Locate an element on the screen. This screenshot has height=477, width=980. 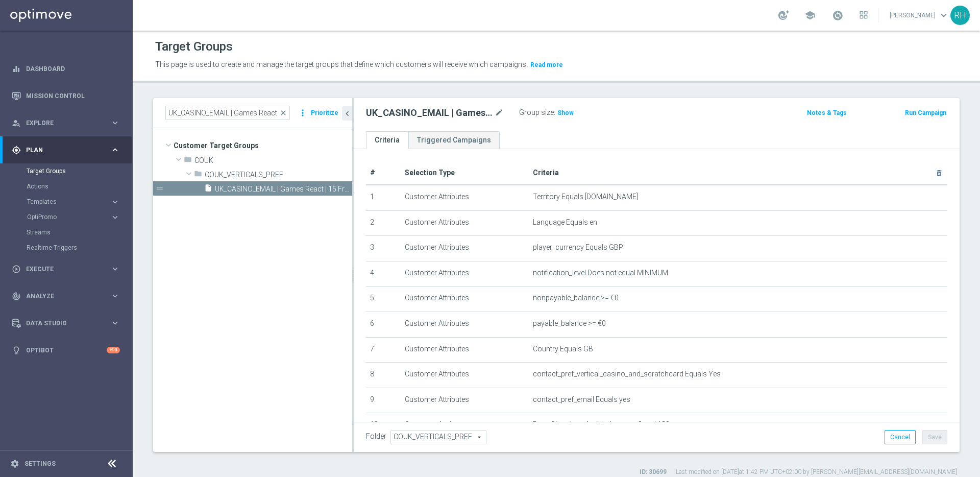
a: Realtime Triggers is located at coordinates (66, 248).